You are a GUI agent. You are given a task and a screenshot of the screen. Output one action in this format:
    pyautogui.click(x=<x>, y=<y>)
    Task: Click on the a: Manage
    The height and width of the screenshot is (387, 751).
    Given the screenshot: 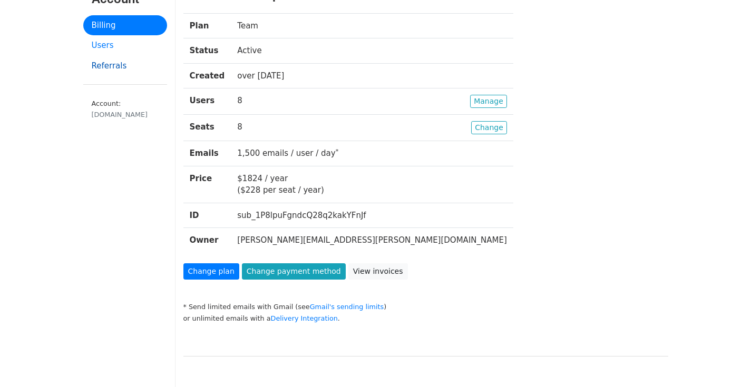 What is the action you would take?
    pyautogui.click(x=488, y=101)
    